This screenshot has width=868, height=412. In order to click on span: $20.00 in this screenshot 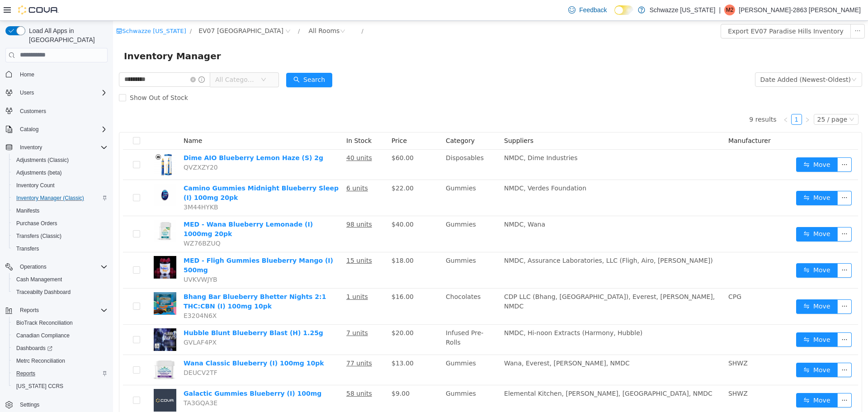, I will do `click(290, 312)`.